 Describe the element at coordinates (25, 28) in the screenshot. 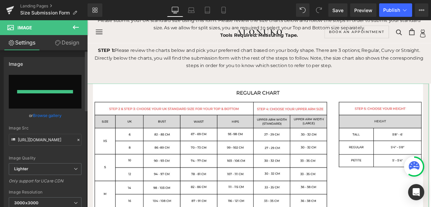

I see `span: Image` at that location.